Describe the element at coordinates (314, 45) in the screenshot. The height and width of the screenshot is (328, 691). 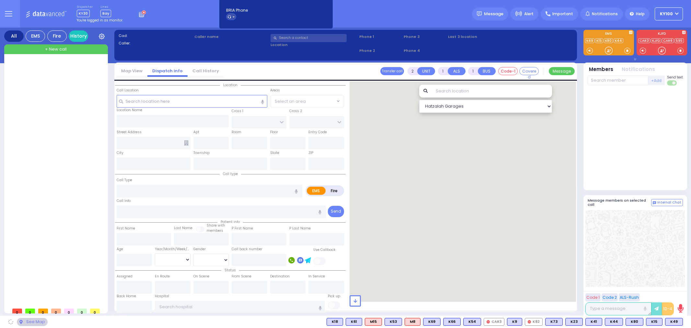
I see `label: Location` at that location.